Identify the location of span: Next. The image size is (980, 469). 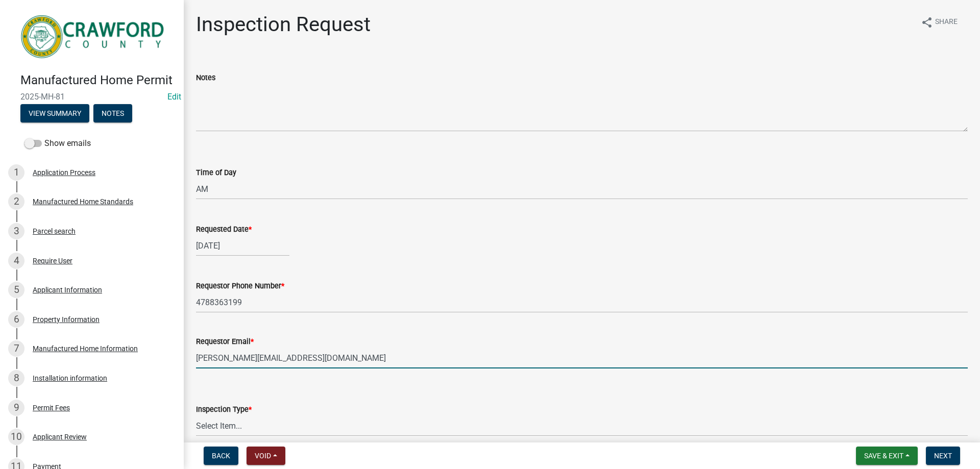
(943, 456).